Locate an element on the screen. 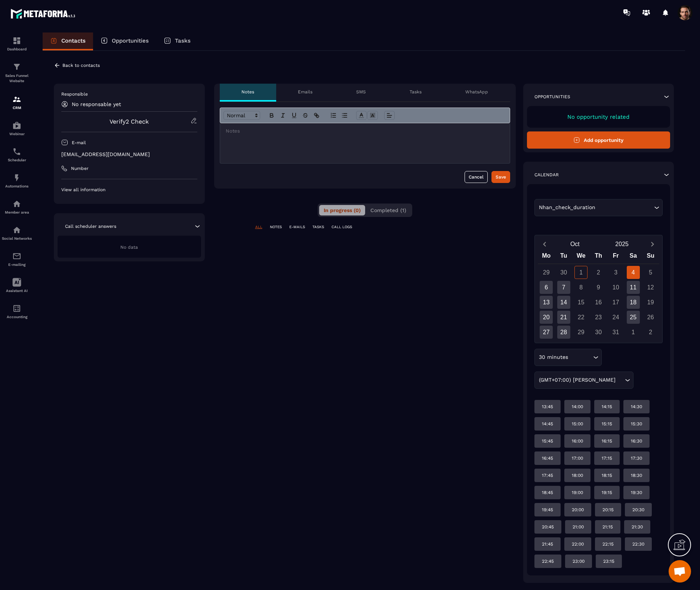  p: Number is located at coordinates (80, 168).